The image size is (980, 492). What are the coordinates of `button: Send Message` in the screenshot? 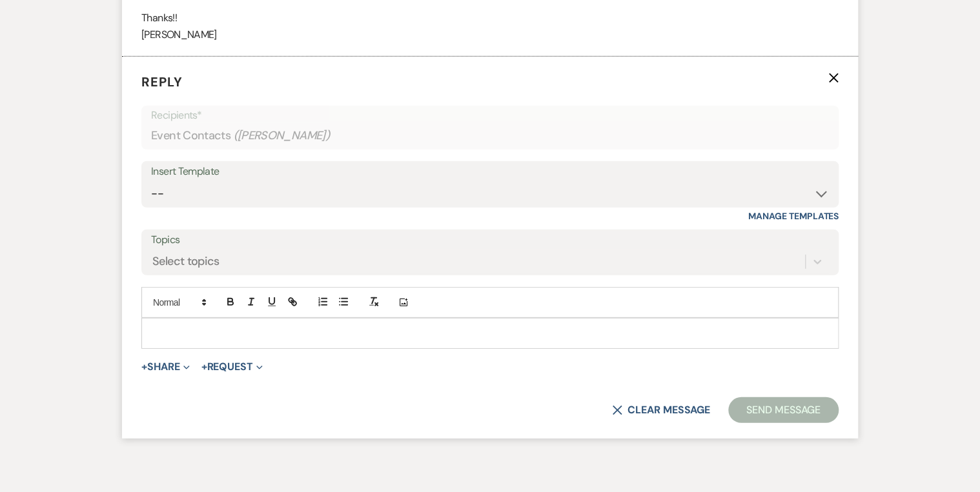 It's located at (783, 410).